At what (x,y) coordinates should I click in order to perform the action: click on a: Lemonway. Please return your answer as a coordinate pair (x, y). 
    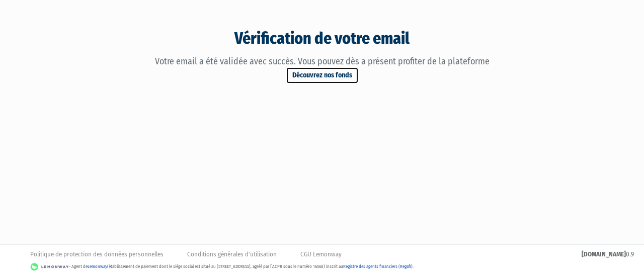
    Looking at the image, I should click on (97, 266).